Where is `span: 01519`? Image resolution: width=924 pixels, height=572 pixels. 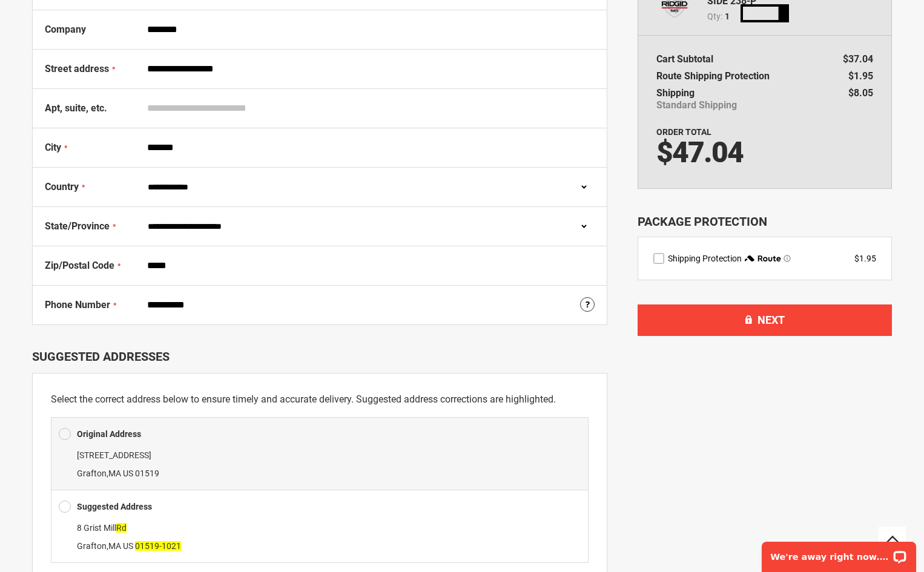
span: 01519 is located at coordinates (147, 473).